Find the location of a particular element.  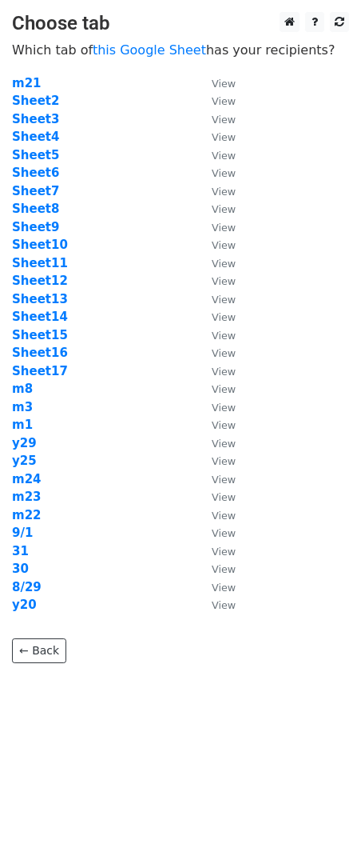

a: m1 is located at coordinates (23, 425).